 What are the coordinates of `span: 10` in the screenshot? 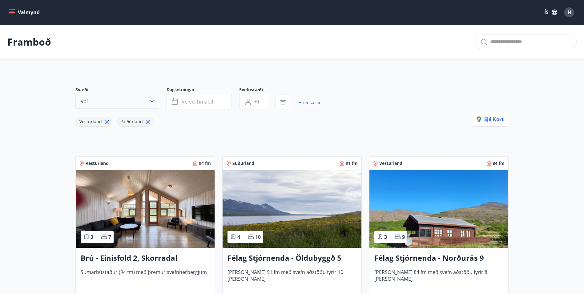 It's located at (258, 237).